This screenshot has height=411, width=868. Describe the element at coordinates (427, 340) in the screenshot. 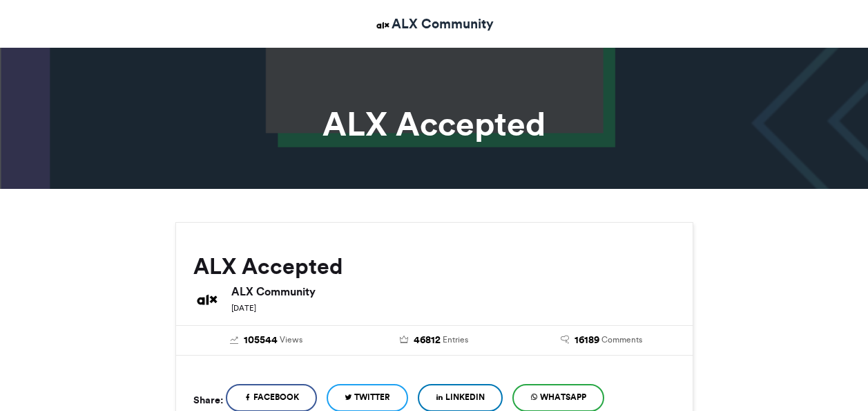

I see `span: 46812` at that location.